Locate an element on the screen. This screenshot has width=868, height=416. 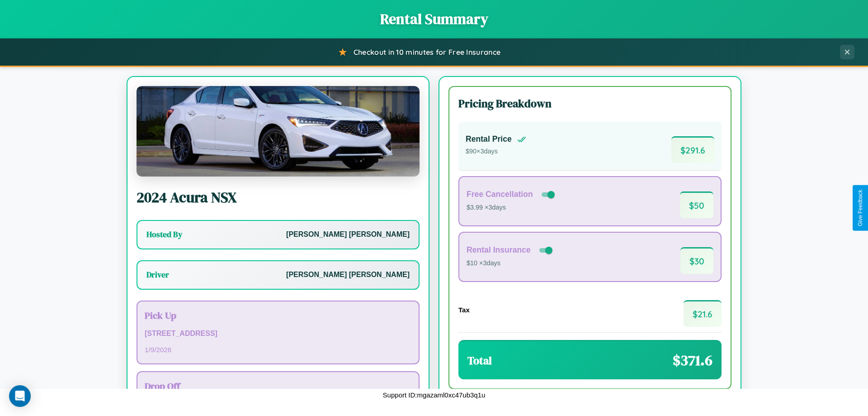
h4: Tax is located at coordinates (464, 309).